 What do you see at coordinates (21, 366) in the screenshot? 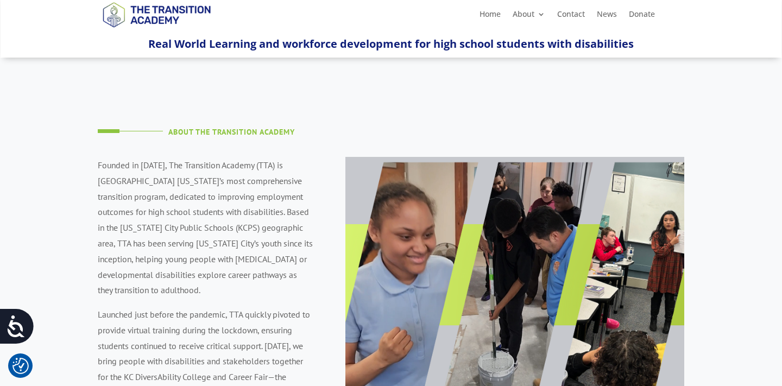
I see `button: Cookie Settings` at bounding box center [21, 366].